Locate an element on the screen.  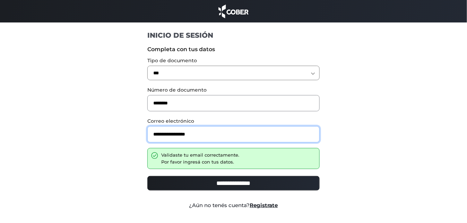
div: ¿Aún no tenés cuenta? is located at coordinates (233, 206).